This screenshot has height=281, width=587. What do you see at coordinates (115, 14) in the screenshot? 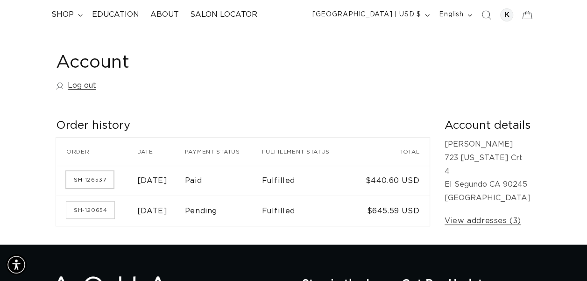
I see `span: Education` at bounding box center [115, 14].